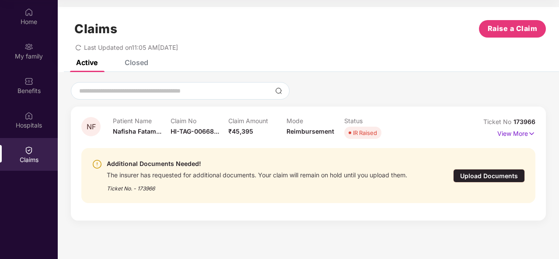 Image resolution: width=559 pixels, height=259 pixels. Describe the element at coordinates (373, 121) in the screenshot. I see `p: Status` at that location.